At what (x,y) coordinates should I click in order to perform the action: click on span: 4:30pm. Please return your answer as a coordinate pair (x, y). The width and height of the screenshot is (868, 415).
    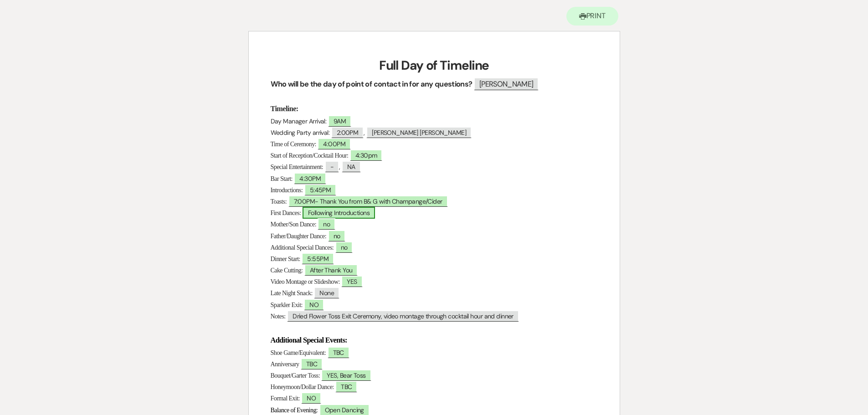
    Looking at the image, I should click on (366, 155).